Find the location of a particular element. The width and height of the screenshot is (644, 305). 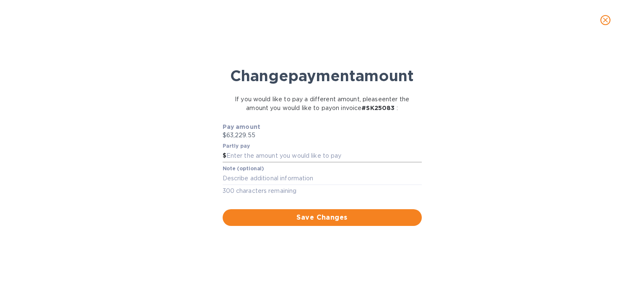

b: Pay amount is located at coordinates (242, 127).